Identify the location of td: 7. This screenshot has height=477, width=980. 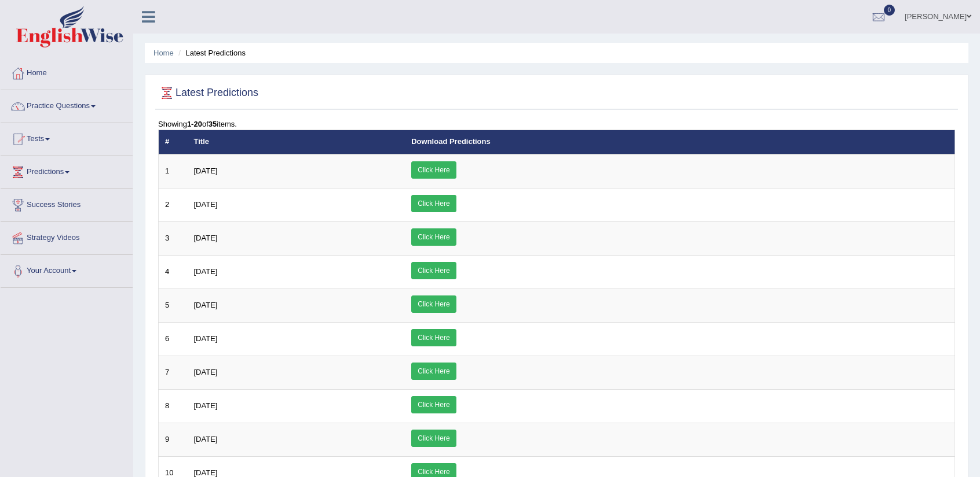
(173, 372).